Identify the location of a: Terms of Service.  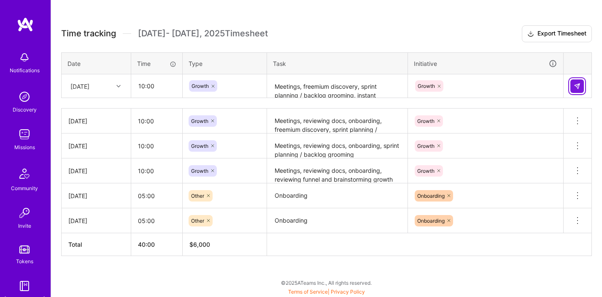
(308, 291).